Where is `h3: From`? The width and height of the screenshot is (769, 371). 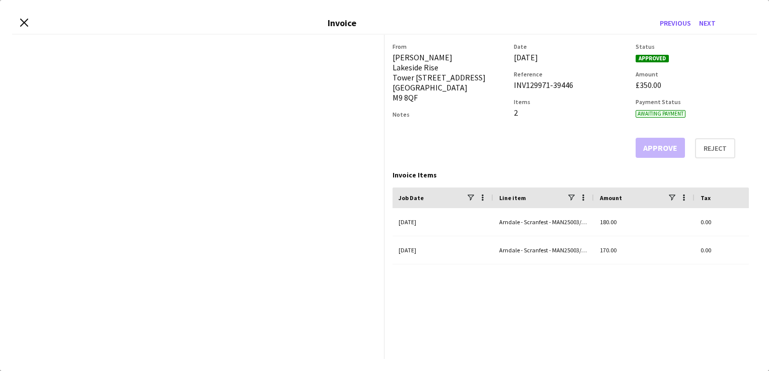
h3: From is located at coordinates (449, 46).